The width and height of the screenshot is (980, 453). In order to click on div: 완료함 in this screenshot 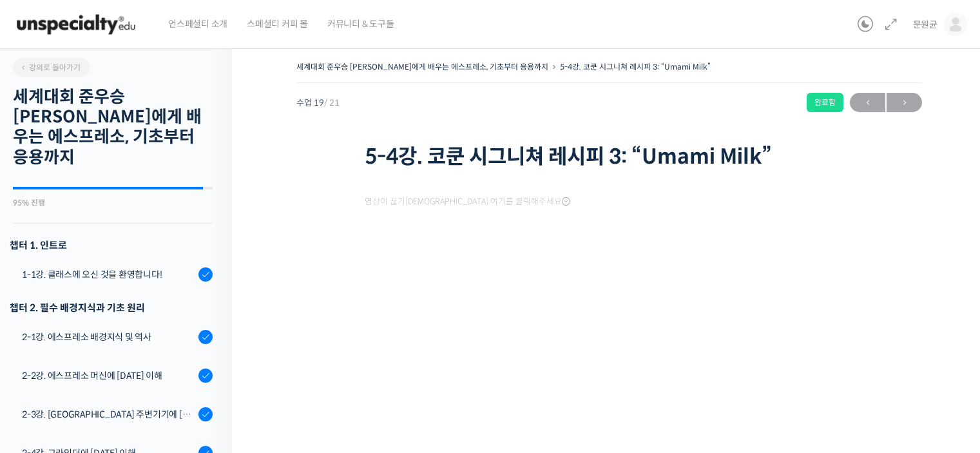, I will do `click(825, 103)`.